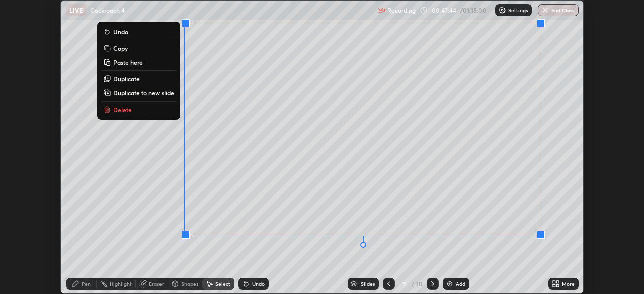 This screenshot has height=294, width=644. What do you see at coordinates (404, 284) in the screenshot?
I see `div: 9` at bounding box center [404, 284].